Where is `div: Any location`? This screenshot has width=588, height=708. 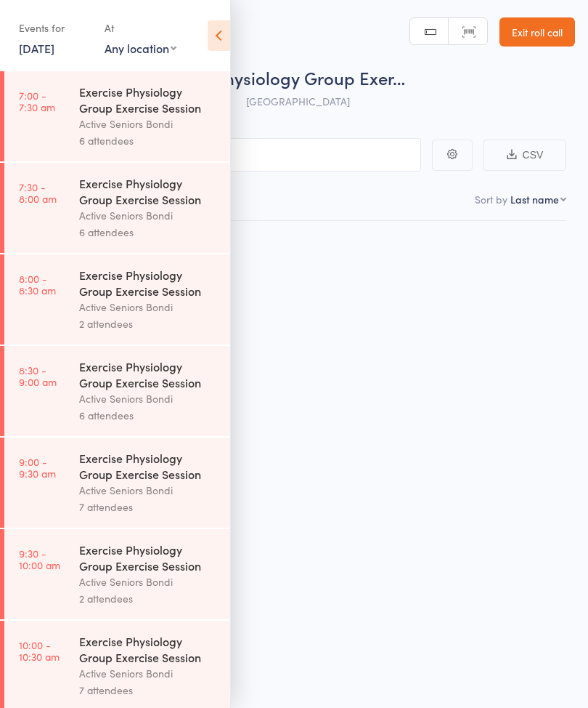 div: Any location is located at coordinates (140, 48).